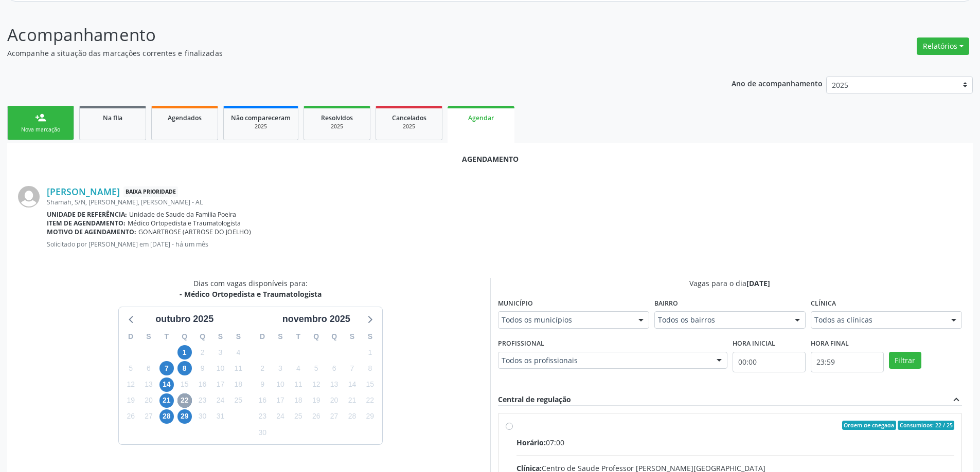 The width and height of the screenshot is (980, 472). What do you see at coordinates (185, 385) in the screenshot?
I see `span: quarta-feira, 15 de outubro de 2025` at bounding box center [185, 385].